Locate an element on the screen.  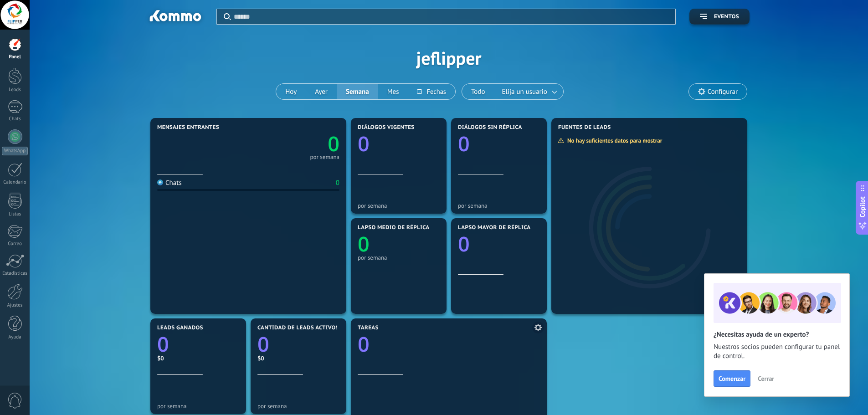
span: Diálogos sin réplica is located at coordinates (490, 128).